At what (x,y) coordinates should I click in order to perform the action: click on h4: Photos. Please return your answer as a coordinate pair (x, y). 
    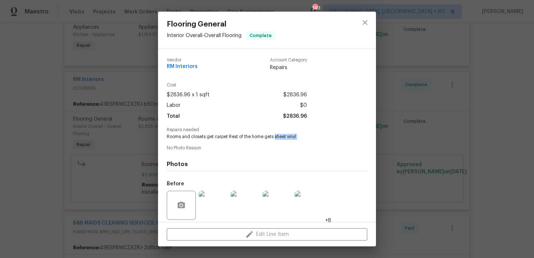
    Looking at the image, I should click on (267, 164).